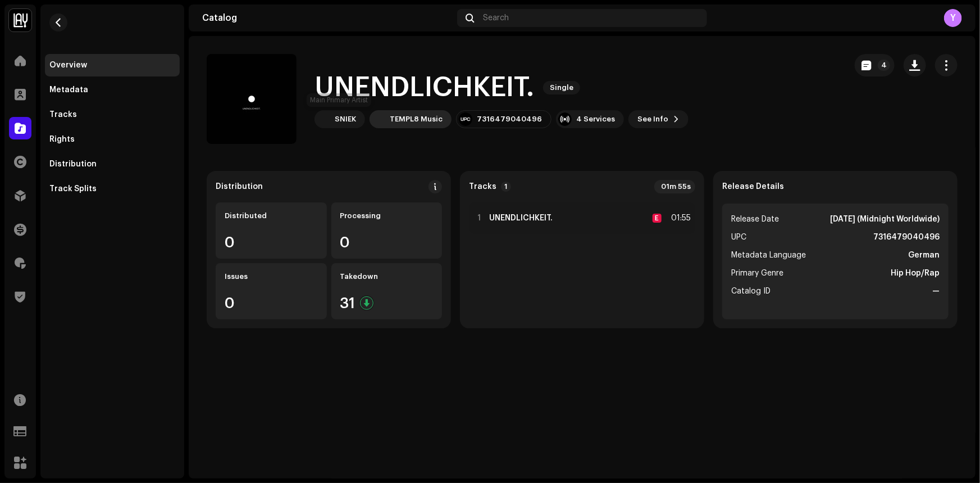 This screenshot has height=483, width=980. Describe the element at coordinates (596, 119) in the screenshot. I see `div: 4 Services` at that location.